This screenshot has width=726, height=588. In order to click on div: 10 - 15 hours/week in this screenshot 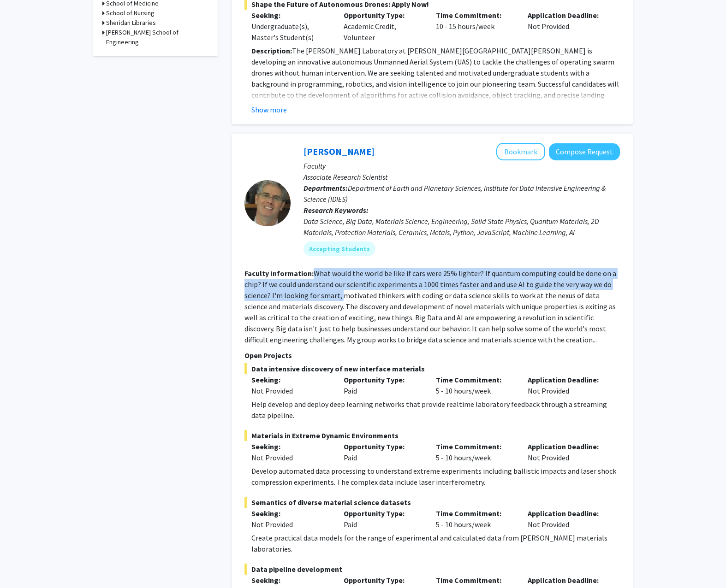, I will do `click(476, 26)`.